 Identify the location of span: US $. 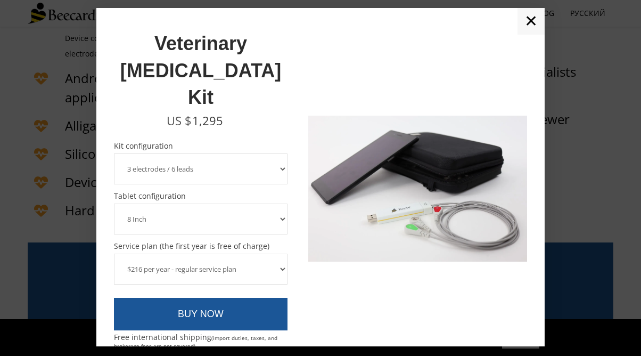
(179, 120).